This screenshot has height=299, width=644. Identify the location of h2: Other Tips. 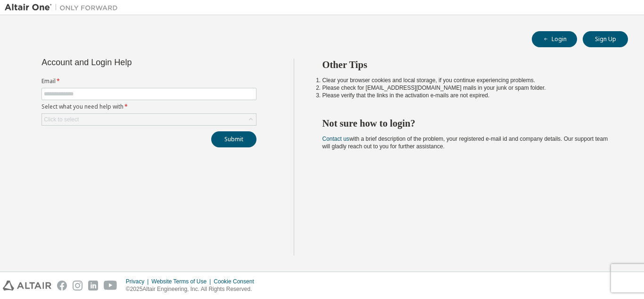
(467, 65).